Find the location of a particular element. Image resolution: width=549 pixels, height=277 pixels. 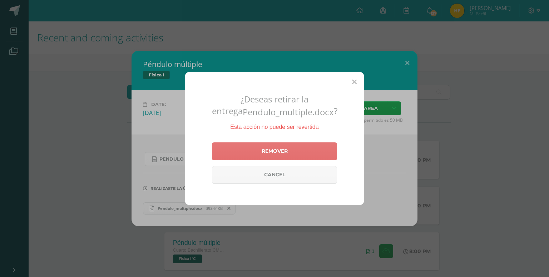

h2: ¿Deseas retirar la entrega ? is located at coordinates (274, 105).